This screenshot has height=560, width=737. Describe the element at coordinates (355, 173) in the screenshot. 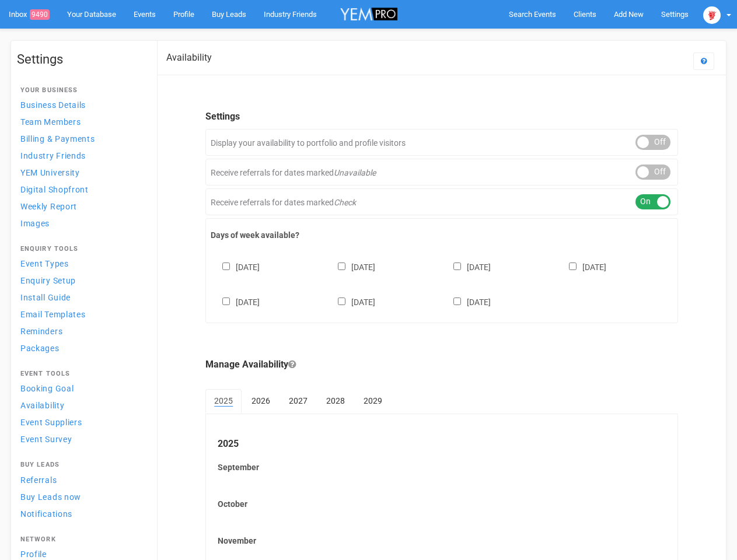

I see `em: Unavailable` at that location.